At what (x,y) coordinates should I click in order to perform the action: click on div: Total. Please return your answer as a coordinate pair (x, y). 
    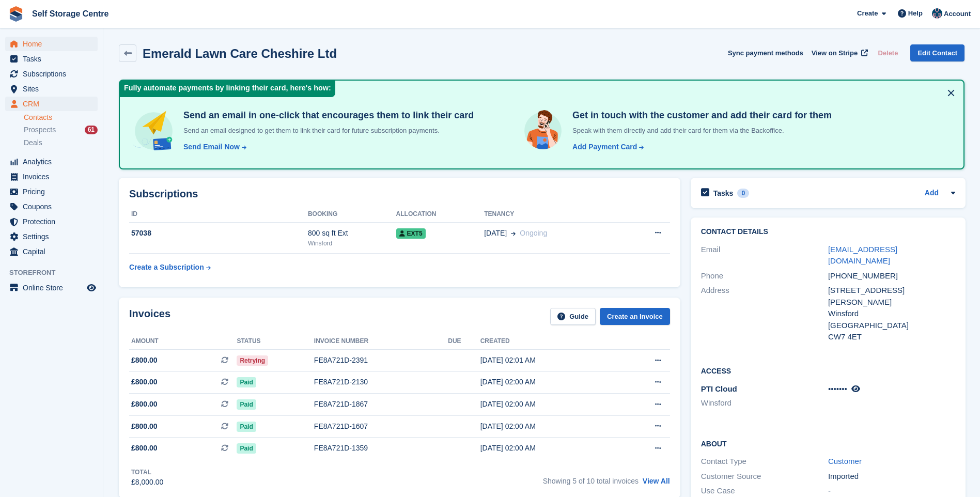
    Looking at the image, I should click on (147, 472).